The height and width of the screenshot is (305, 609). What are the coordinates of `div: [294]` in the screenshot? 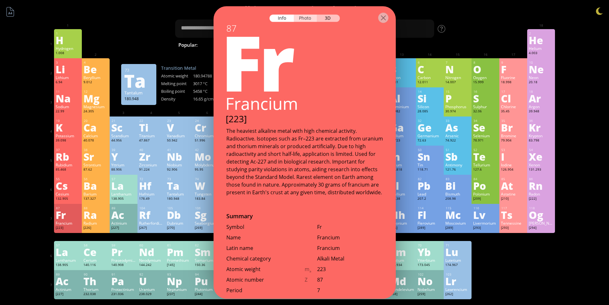 It's located at (541, 228).